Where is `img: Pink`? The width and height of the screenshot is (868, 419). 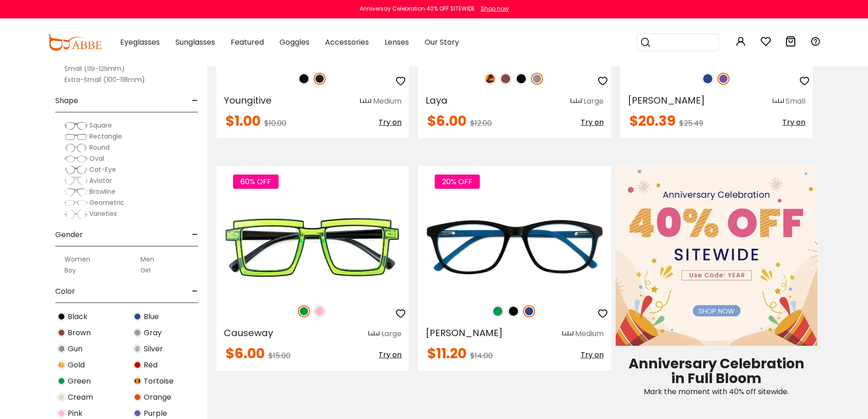 img: Pink is located at coordinates (61, 413).